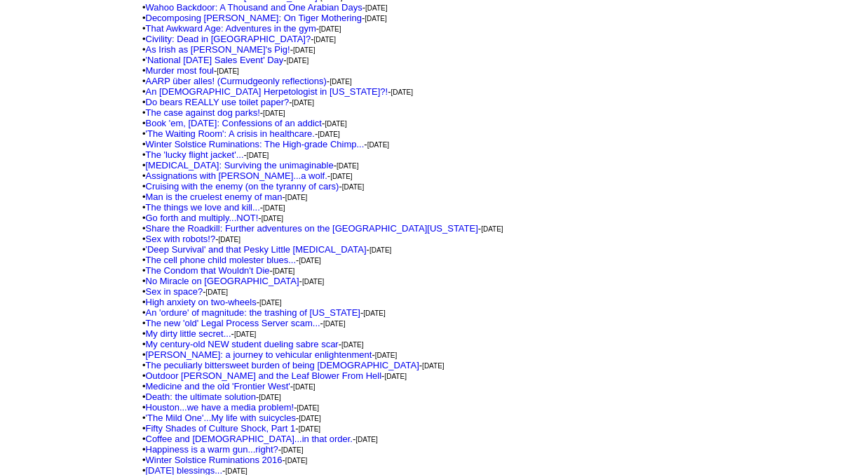 The width and height of the screenshot is (868, 475). I want to click on a: Winter Solstice Ruminations 2016, so click(214, 459).